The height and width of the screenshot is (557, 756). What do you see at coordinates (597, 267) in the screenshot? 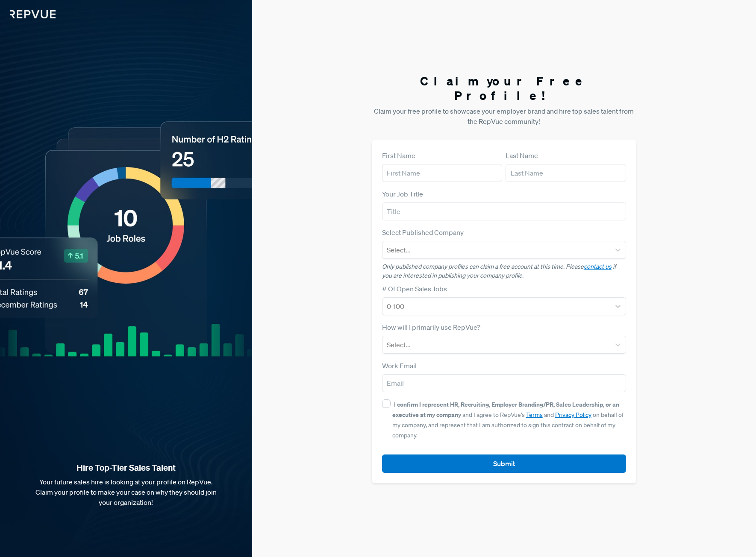
I see `a: contact us` at bounding box center [597, 267].